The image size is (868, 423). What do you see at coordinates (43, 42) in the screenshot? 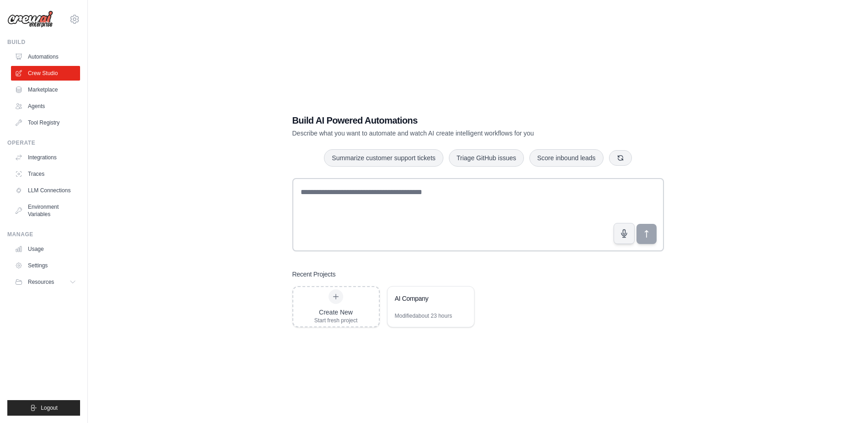
I see `div: Build` at bounding box center [43, 42].